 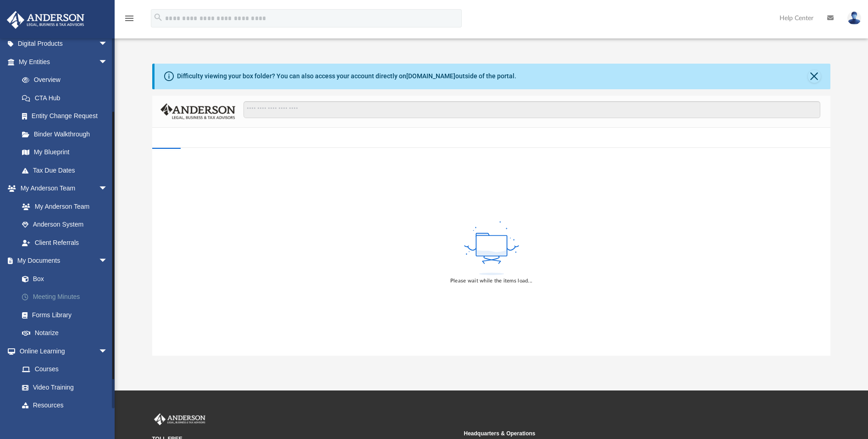 What do you see at coordinates (67, 134) in the screenshot?
I see `a: Binder Walkthrough` at bounding box center [67, 134].